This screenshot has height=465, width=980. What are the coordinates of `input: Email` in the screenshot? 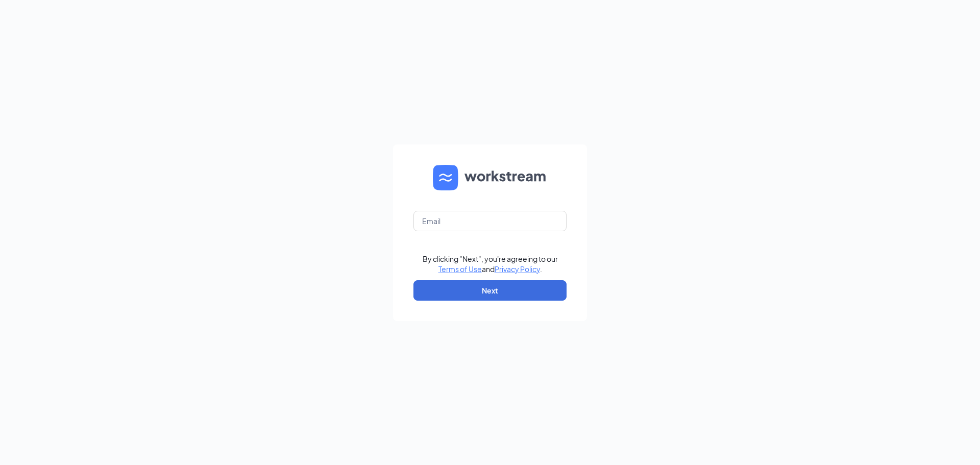 It's located at (490, 221).